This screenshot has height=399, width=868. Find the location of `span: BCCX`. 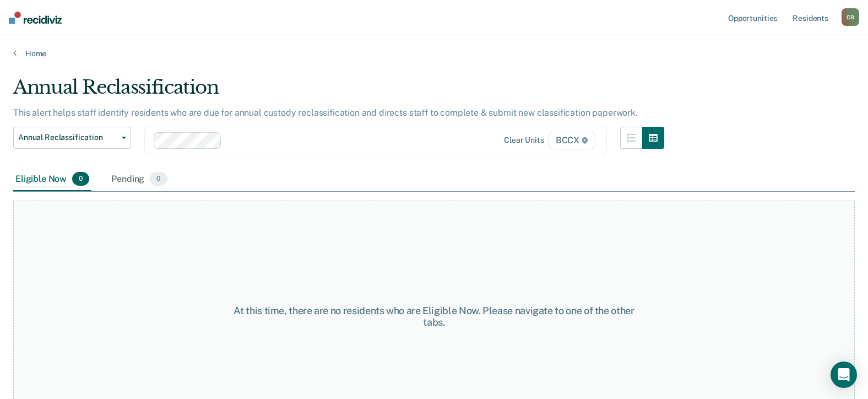

span: BCCX is located at coordinates (572, 141).